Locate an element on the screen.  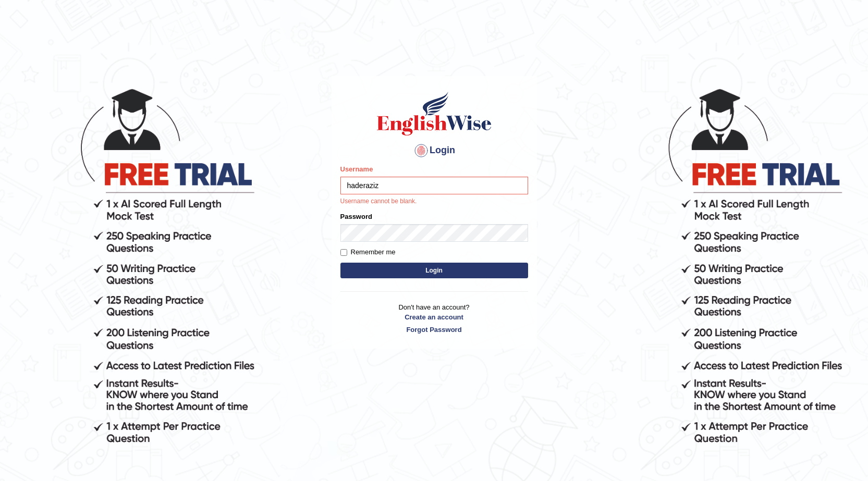
p: Username cannot be blank. is located at coordinates (434, 202).